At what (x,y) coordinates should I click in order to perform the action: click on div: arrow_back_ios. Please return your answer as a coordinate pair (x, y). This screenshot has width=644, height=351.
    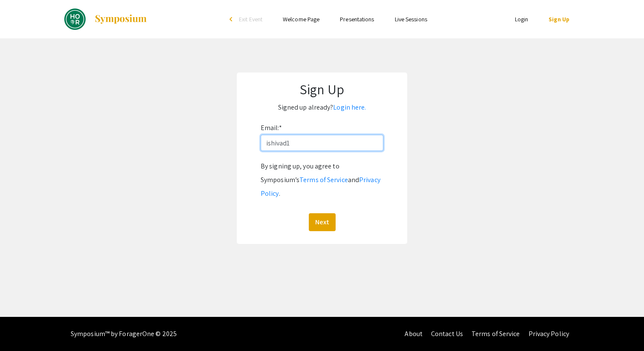
    Looking at the image, I should click on (232, 19).